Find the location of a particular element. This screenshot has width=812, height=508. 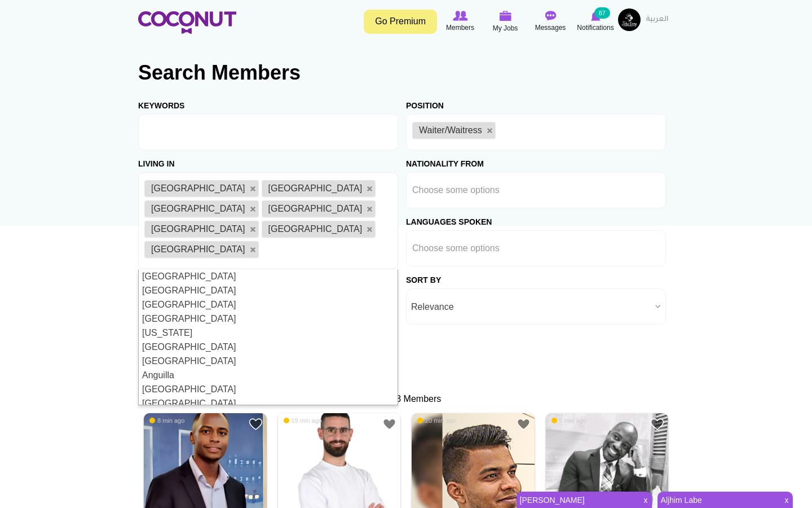

img: Home is located at coordinates (187, 23).